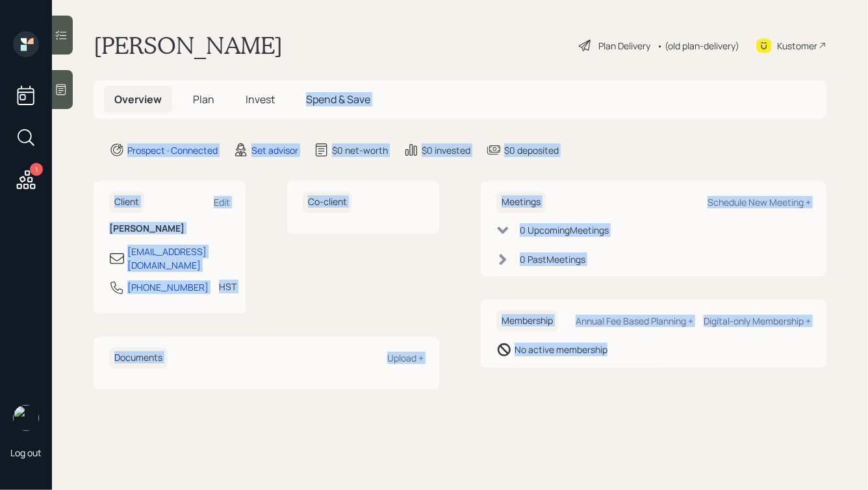  I want to click on span: Spend & Save, so click(338, 100).